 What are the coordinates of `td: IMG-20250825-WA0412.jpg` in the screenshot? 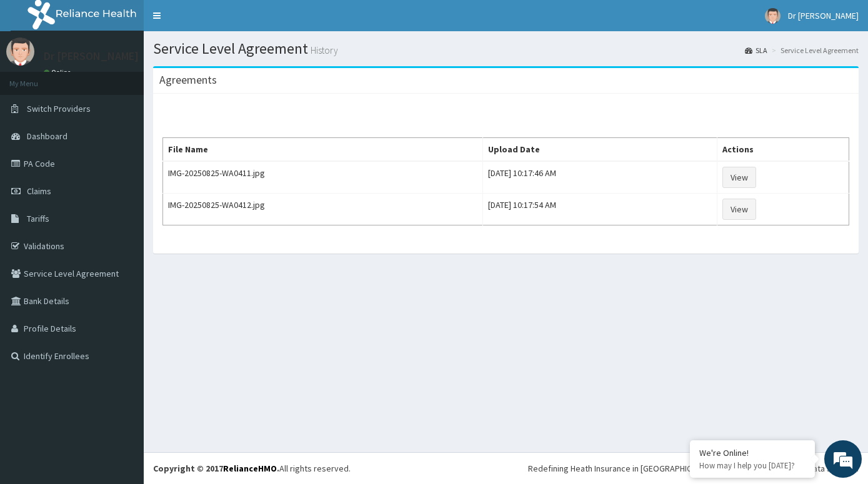 It's located at (323, 209).